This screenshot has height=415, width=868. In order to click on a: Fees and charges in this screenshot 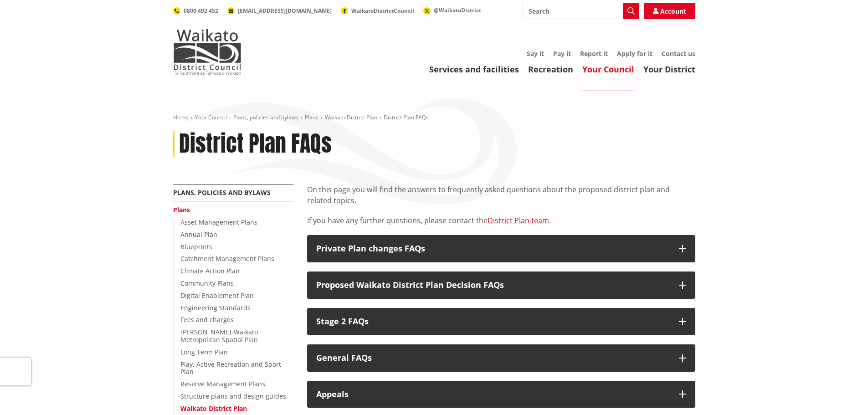, I will do `click(207, 319)`.